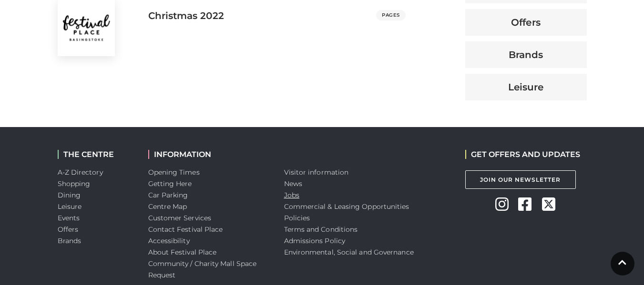  What do you see at coordinates (209, 155) in the screenshot?
I see `h2: INFORMATION` at bounding box center [209, 155].